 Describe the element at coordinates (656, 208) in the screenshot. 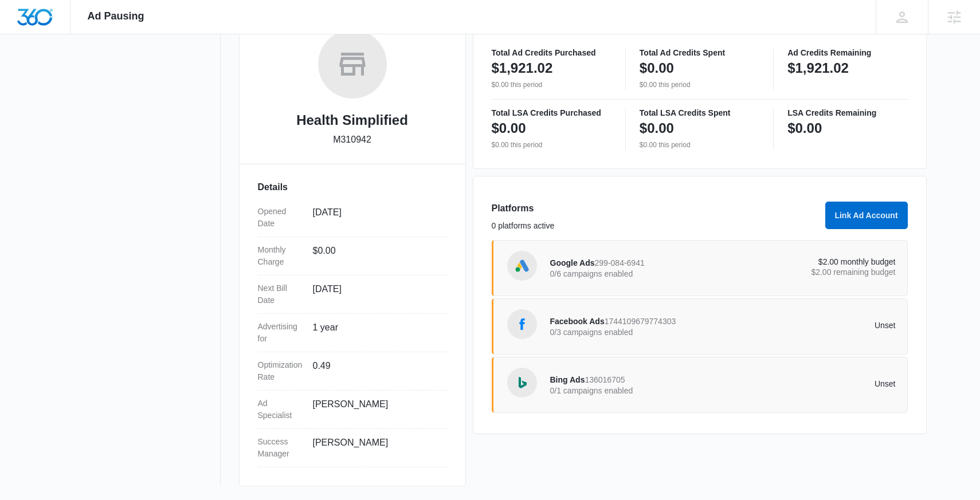

I see `h3: Platforms` at that location.